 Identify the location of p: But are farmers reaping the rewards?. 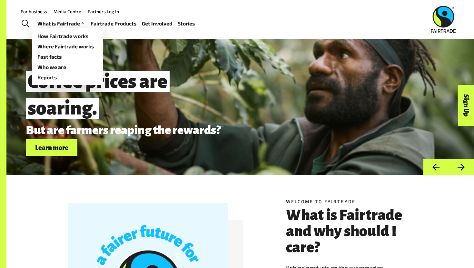
(204, 130).